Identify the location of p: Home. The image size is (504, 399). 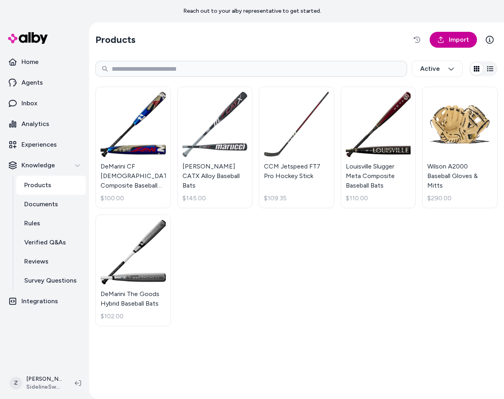
(30, 62).